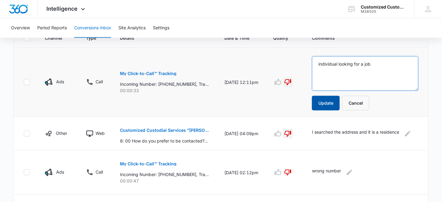 This screenshot has width=442, height=202. Describe the element at coordinates (161, 28) in the screenshot. I see `button: Settings` at that location.